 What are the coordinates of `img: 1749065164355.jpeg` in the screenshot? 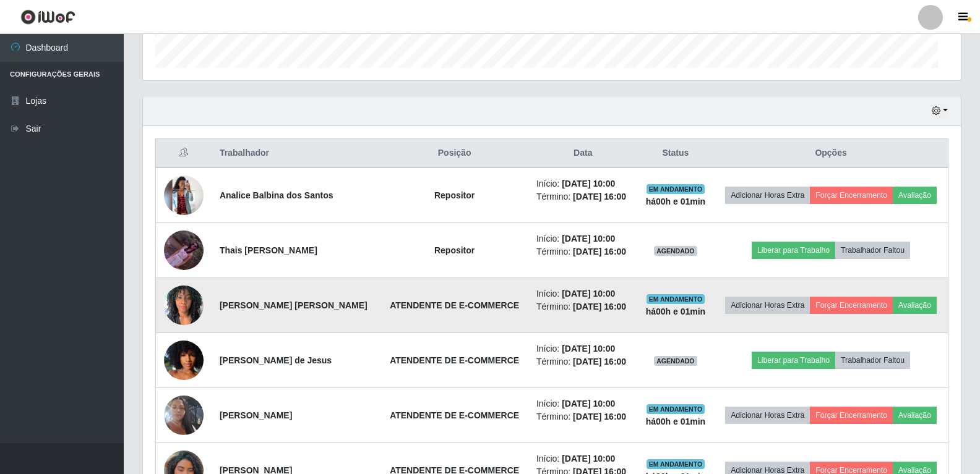 It's located at (184, 360).